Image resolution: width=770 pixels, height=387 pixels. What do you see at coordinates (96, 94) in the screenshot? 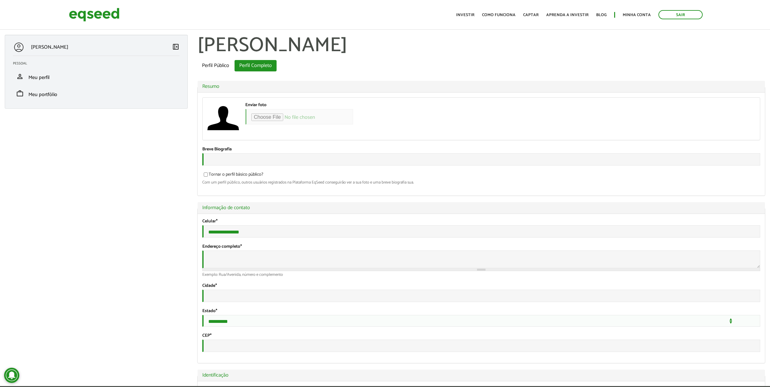
I see `a: workMeu portfólio` at bounding box center [96, 94].